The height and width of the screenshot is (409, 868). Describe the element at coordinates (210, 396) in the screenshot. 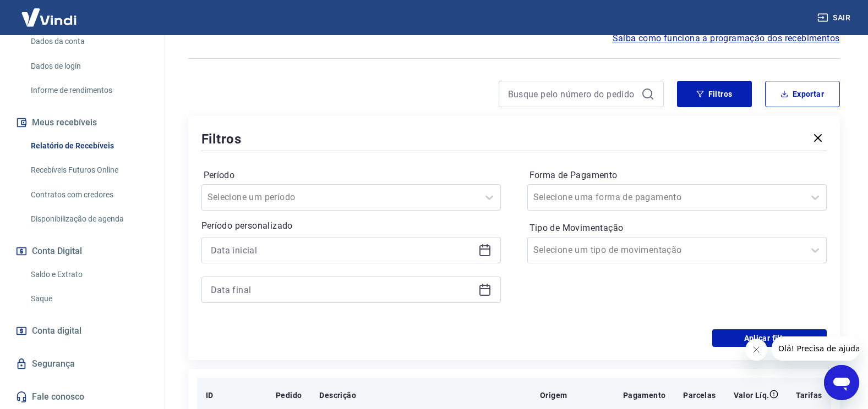

I see `p: ID` at that location.